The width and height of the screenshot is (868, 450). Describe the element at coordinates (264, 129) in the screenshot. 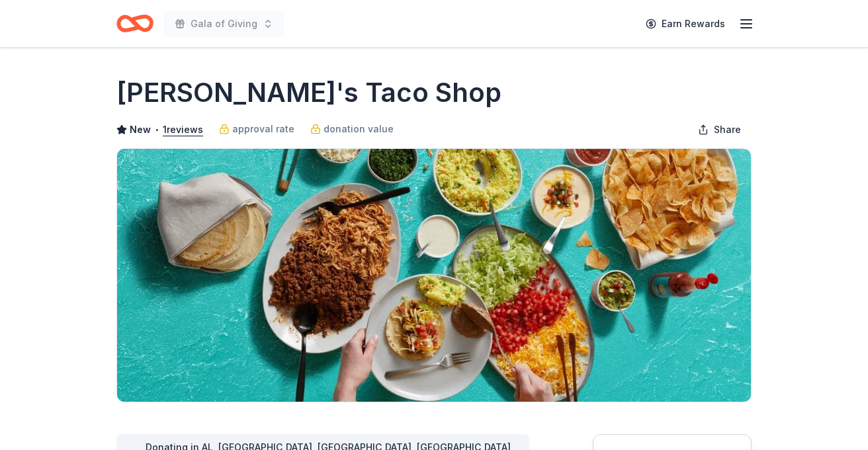

I see `span: approval rate` at that location.